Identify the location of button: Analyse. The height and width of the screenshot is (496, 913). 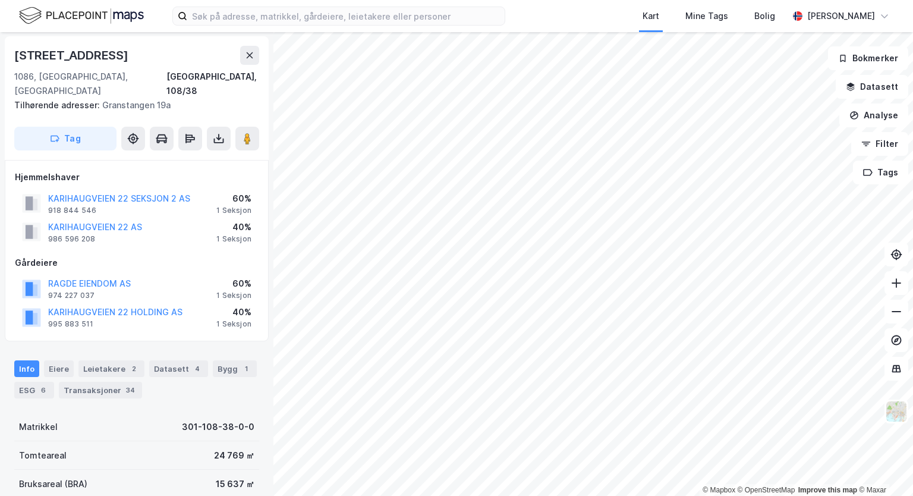
(874, 115).